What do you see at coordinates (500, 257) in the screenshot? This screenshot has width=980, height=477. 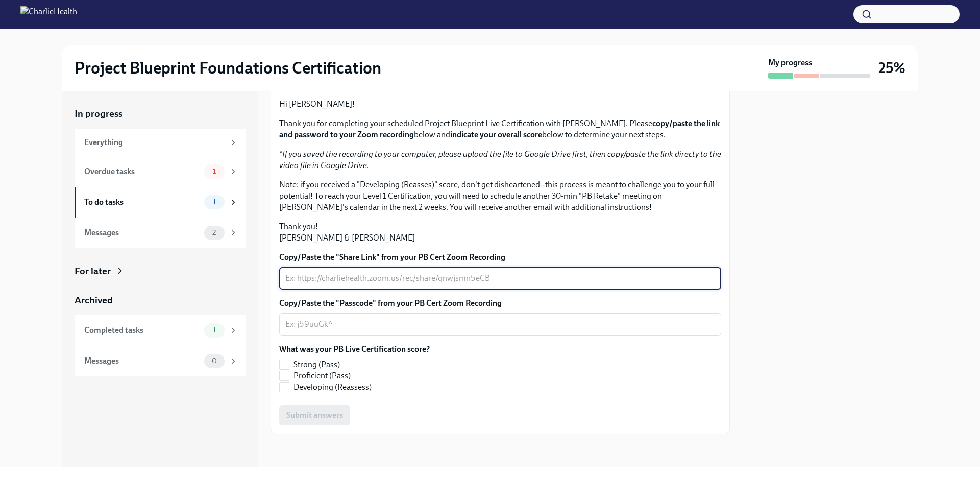 I see `label: Copy/Paste the "Share Link" from your PB Cert Zoom Recording` at bounding box center [500, 257].